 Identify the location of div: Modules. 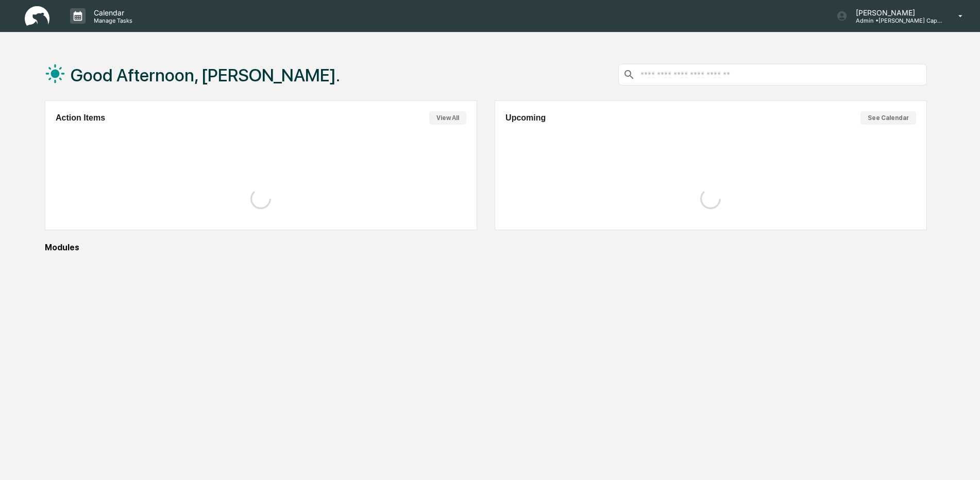
(486, 247).